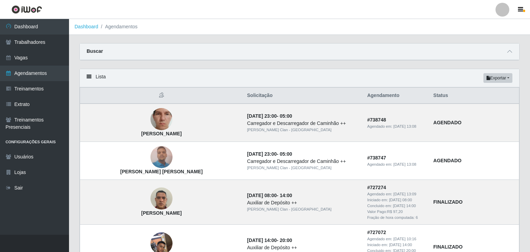 This screenshot has width=530, height=252. Describe the element at coordinates (300, 78) in the screenshot. I see `div: Lista` at that location.